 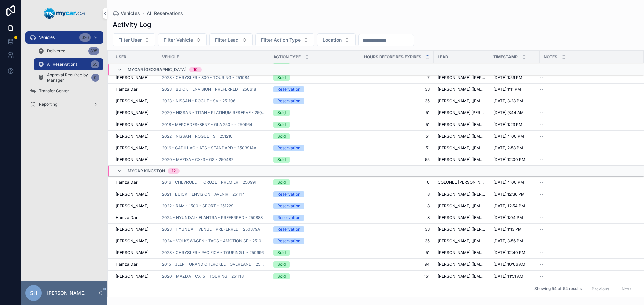 I want to click on a: All Reservations, so click(x=165, y=13).